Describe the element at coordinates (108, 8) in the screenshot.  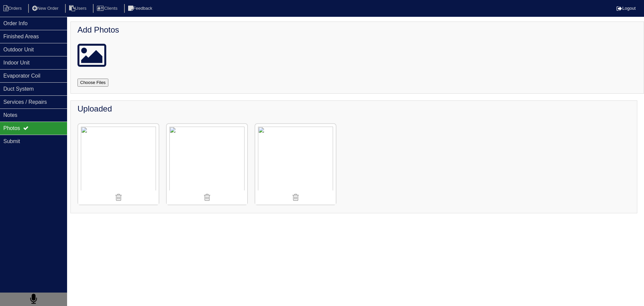
I see `li: Clients` at that location.